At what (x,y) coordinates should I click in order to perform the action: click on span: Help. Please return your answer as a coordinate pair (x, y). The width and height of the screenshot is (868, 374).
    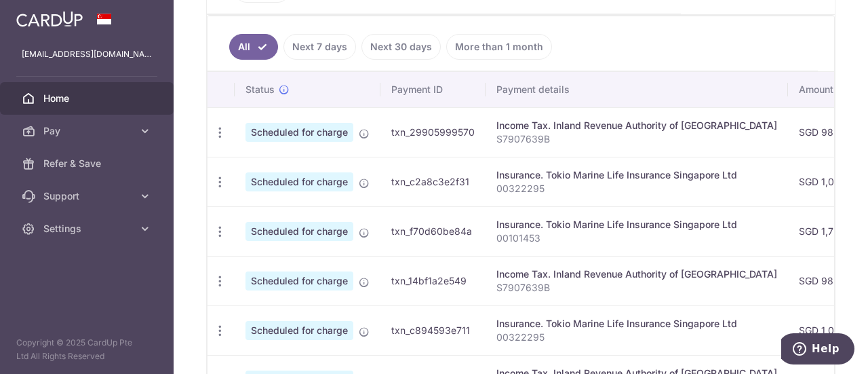
    Looking at the image, I should click on (44, 16).